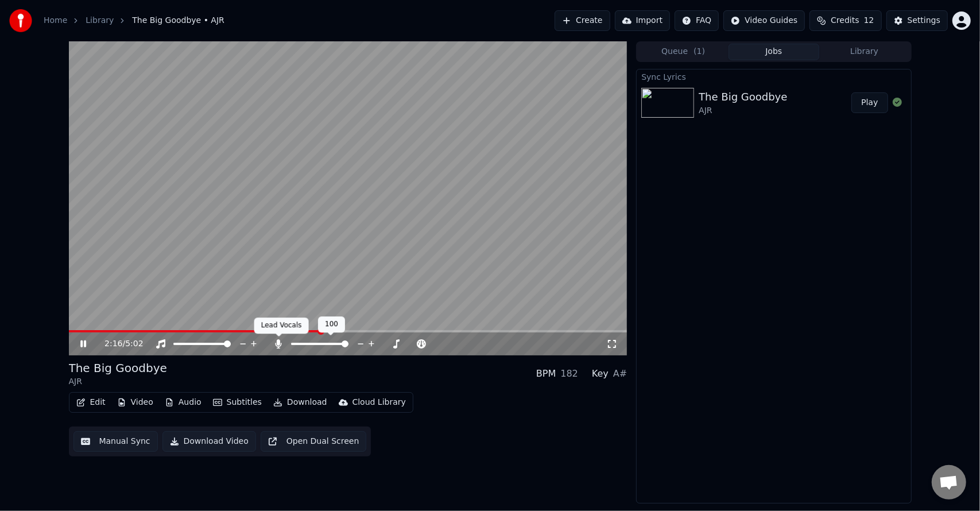 The image size is (980, 511). What do you see at coordinates (764, 21) in the screenshot?
I see `button: Video Guides` at bounding box center [764, 21].